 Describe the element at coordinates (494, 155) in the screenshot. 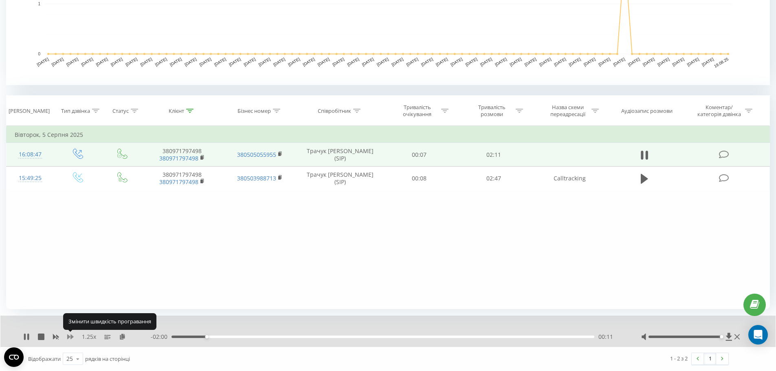

I see `td: 02:11` at that location.